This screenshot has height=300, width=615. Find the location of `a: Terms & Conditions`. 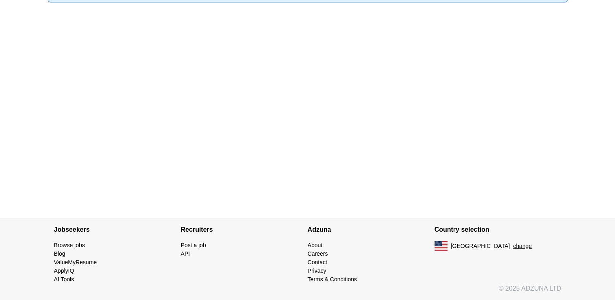

a: Terms & Conditions is located at coordinates (332, 279).